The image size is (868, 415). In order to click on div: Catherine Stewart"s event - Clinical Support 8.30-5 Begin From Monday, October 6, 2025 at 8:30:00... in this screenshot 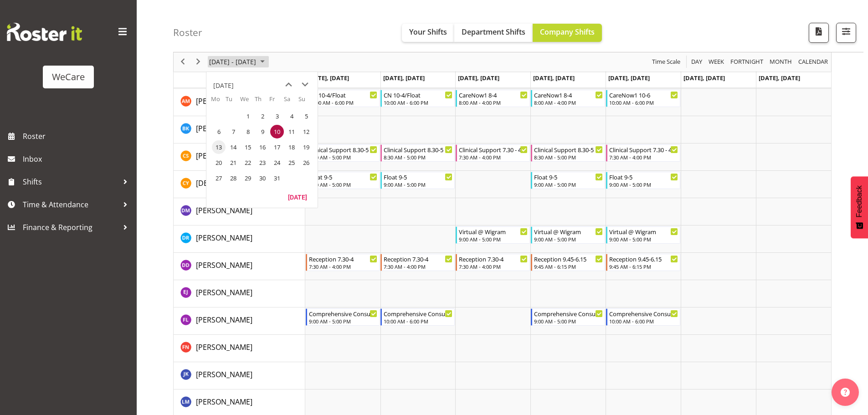, I will do `click(343, 153)`.